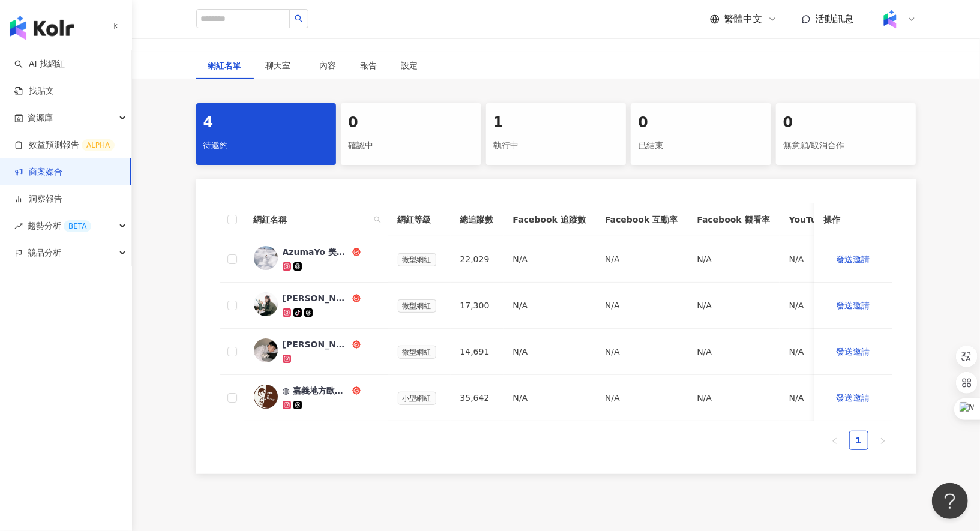 The image size is (980, 531). Describe the element at coordinates (77, 226) in the screenshot. I see `div: BETA` at that location.